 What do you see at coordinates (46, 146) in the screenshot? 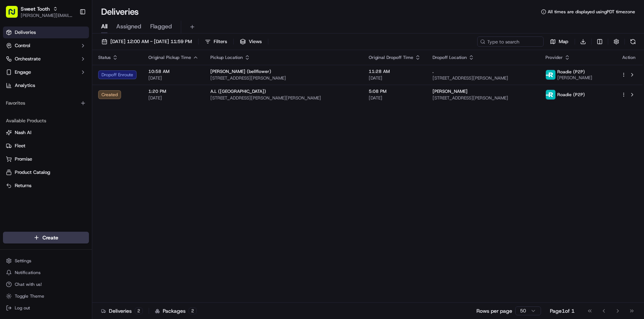
I see `button: Fleet` at bounding box center [46, 146].